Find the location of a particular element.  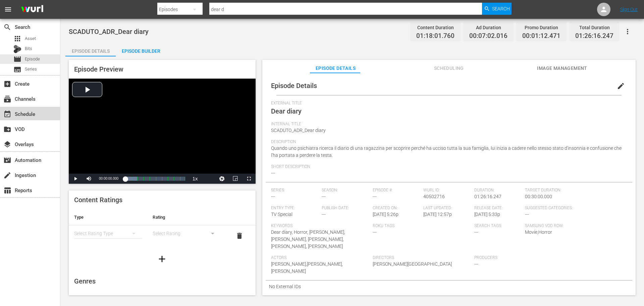

button: Episode Details is located at coordinates (91, 50).